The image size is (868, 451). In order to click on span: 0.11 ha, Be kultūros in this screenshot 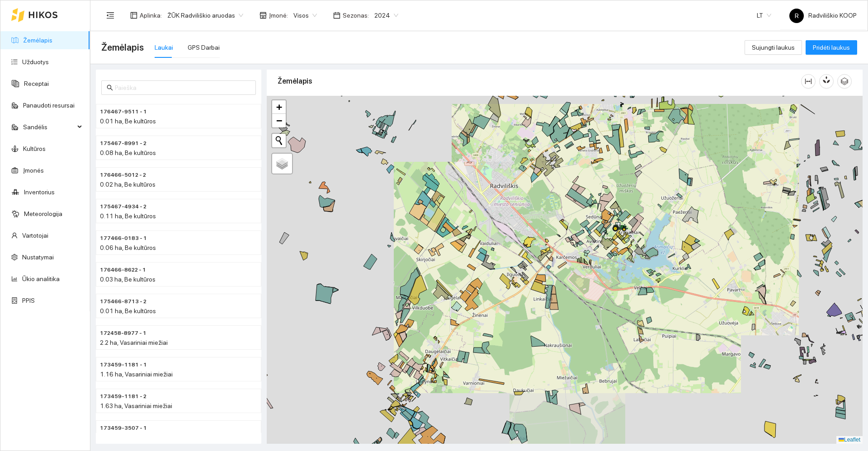, I will do `click(128, 216)`.